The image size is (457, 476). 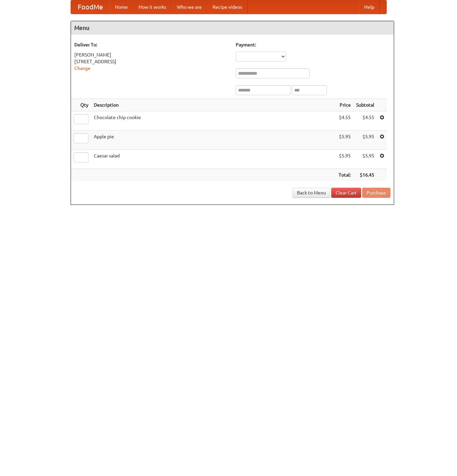 What do you see at coordinates (376, 192) in the screenshot?
I see `button: Purchase` at bounding box center [376, 192].